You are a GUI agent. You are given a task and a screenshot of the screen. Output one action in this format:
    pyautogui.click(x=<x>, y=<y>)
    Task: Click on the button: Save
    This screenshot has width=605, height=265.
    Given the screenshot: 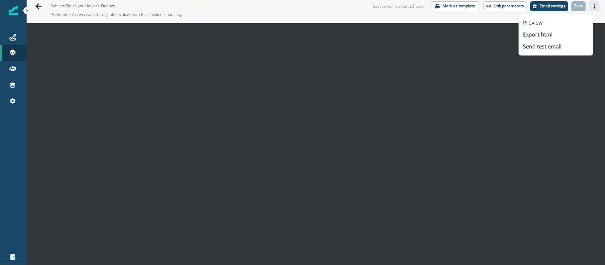 What is the action you would take?
    pyautogui.click(x=578, y=6)
    